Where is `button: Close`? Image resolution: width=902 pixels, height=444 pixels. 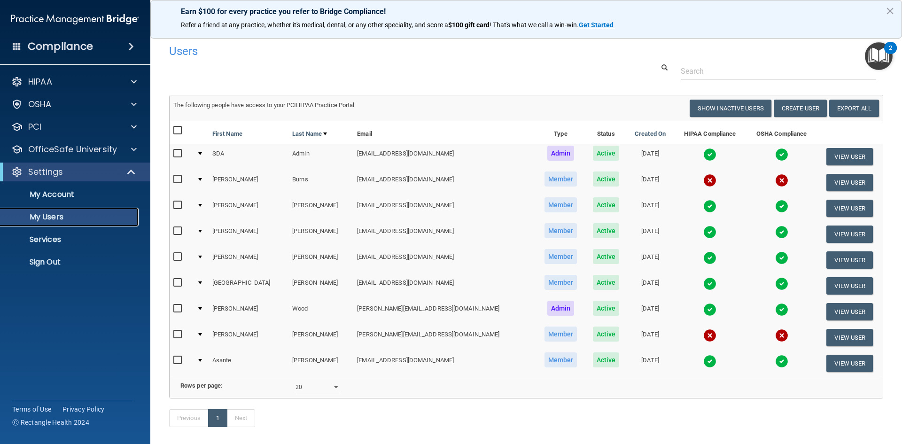
button: Close is located at coordinates (890, 11).